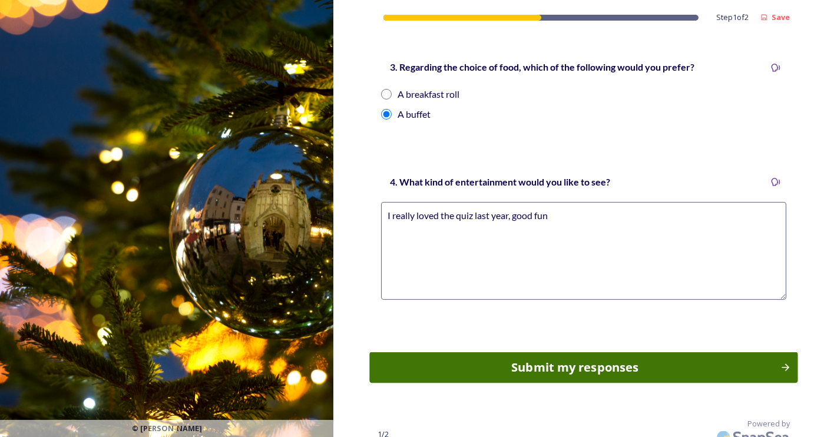  I want to click on div: A buffet, so click(414, 114).